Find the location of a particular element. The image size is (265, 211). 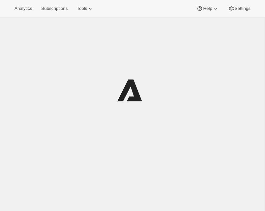

span: Help is located at coordinates (207, 9).